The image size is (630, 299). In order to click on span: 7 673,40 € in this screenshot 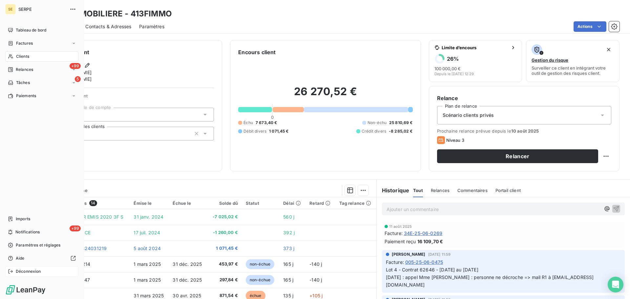, I will do `click(266, 123)`.